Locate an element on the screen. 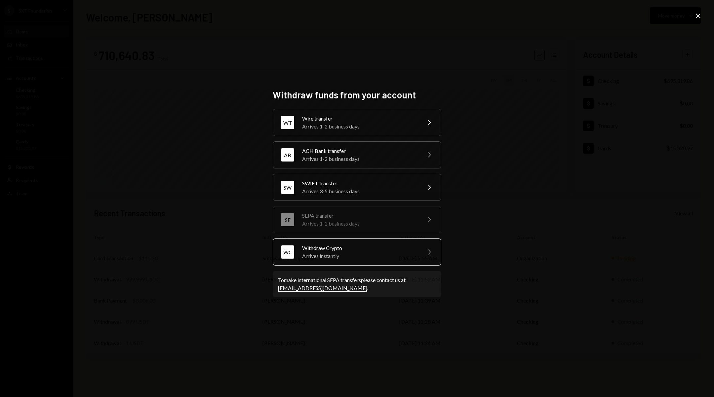 Image resolution: width=714 pixels, height=397 pixels. div: SW is located at coordinates (287, 187).